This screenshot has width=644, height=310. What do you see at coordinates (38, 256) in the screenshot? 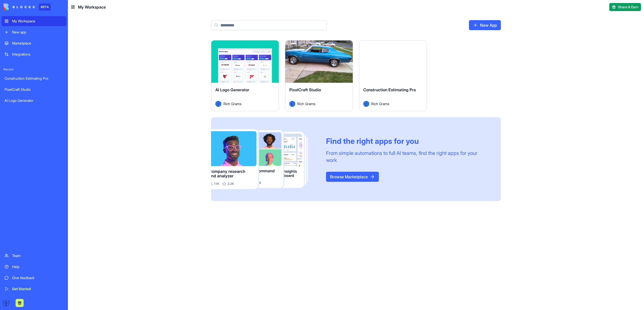
I see `div: Team` at bounding box center [38, 256].